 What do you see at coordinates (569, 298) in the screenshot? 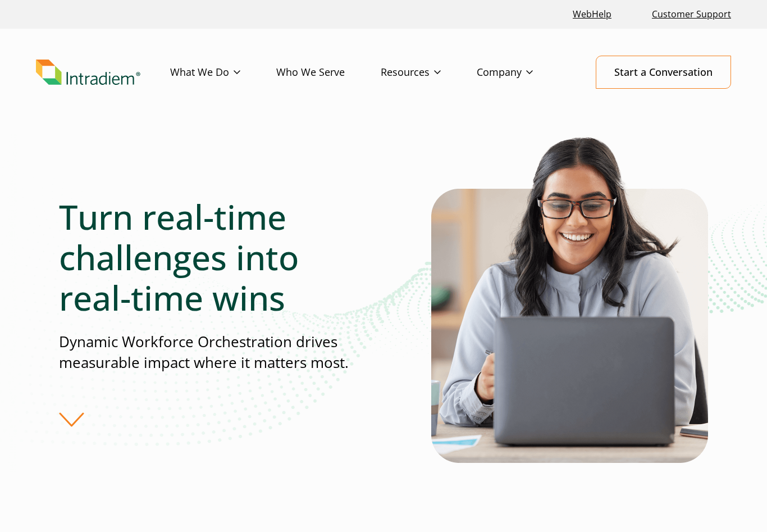
I see `img: Solutions for Contact Center Teams` at bounding box center [569, 298].